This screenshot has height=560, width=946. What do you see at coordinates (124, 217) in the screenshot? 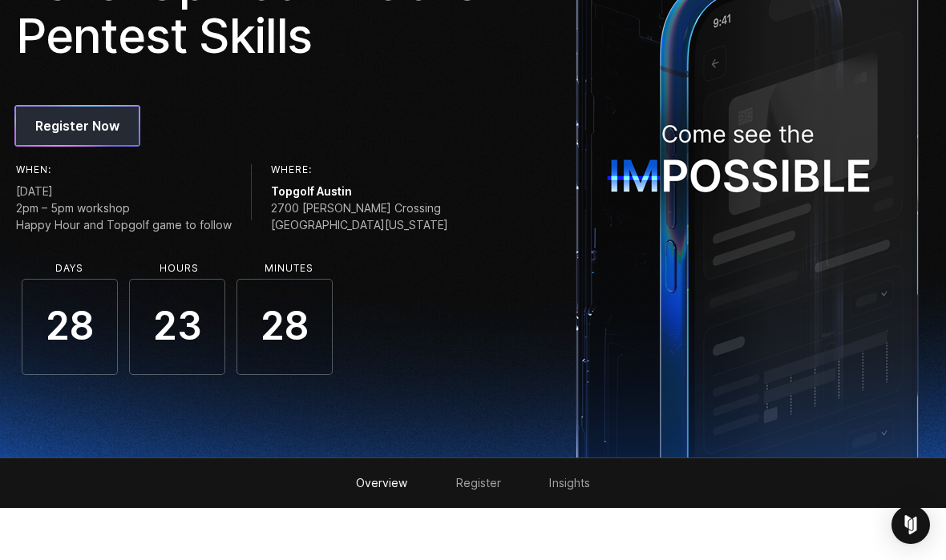
I see `span: 2pm – 5pm workshop Happy Hour and Topgolf game to follow` at bounding box center [124, 217].